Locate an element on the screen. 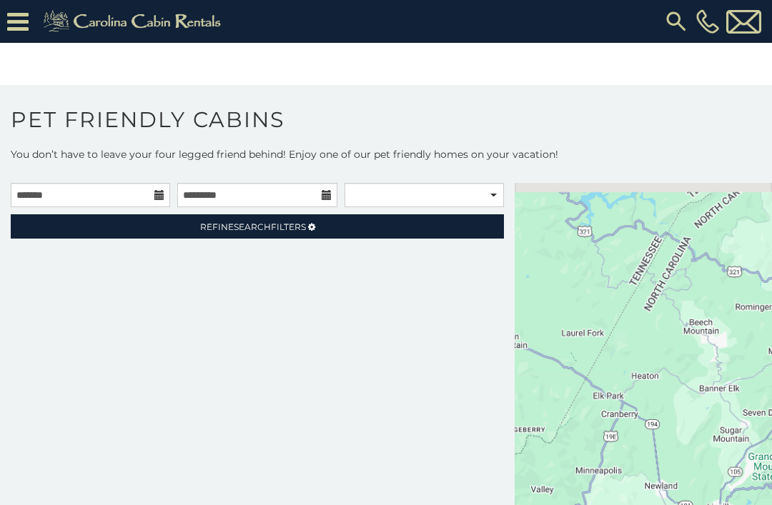  img: Khaki-logo.png is located at coordinates (134, 21).